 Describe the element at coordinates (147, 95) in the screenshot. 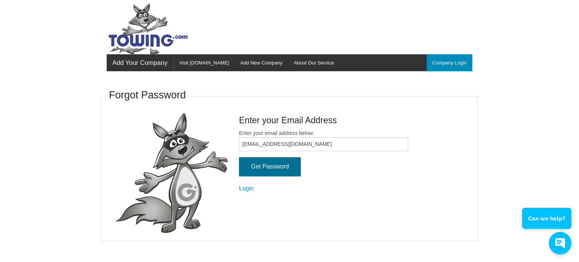

I see `h3: Forgot Password` at that location.